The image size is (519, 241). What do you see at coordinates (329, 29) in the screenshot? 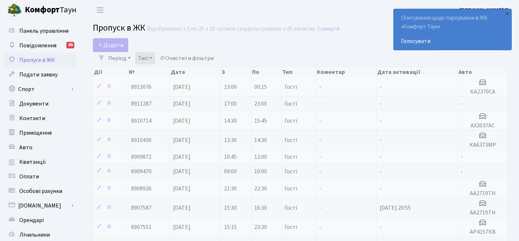
I see `a: Скинути` at bounding box center [329, 29].